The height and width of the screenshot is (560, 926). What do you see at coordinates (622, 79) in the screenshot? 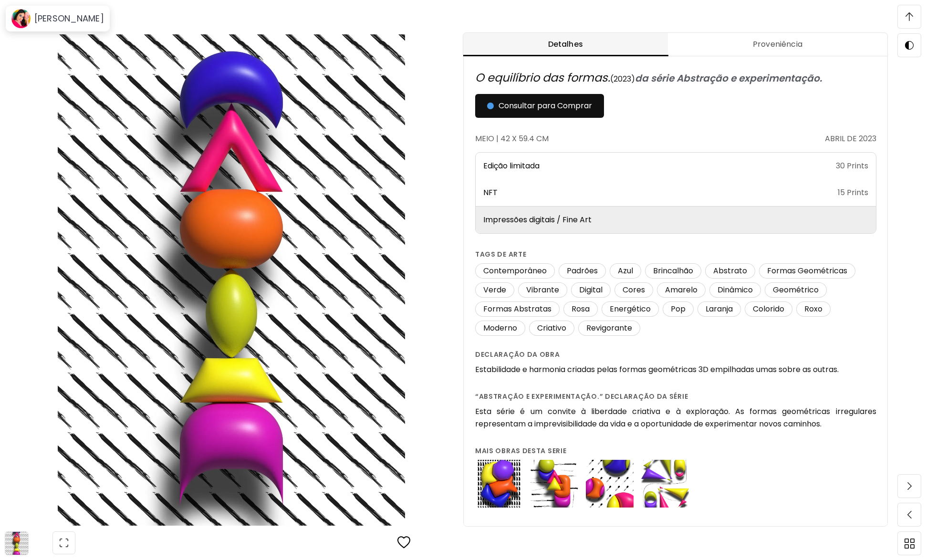
I see `span: ( 2023 )` at bounding box center [622, 79].